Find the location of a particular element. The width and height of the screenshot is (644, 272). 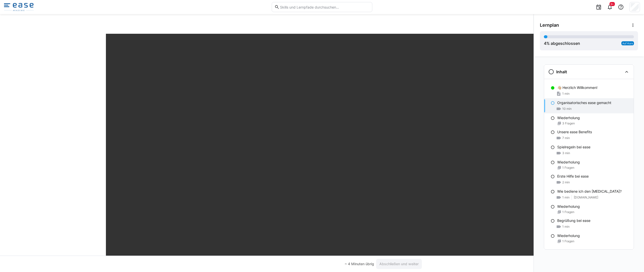

div: % abgeschlossen is located at coordinates (562, 44).